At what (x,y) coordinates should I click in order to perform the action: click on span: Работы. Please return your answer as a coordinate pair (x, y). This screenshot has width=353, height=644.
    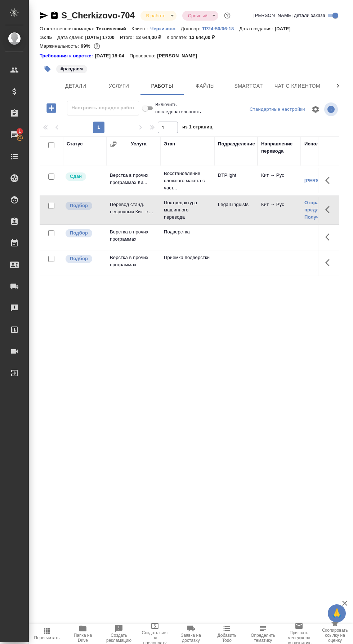
    Looking at the image, I should click on (162, 86).